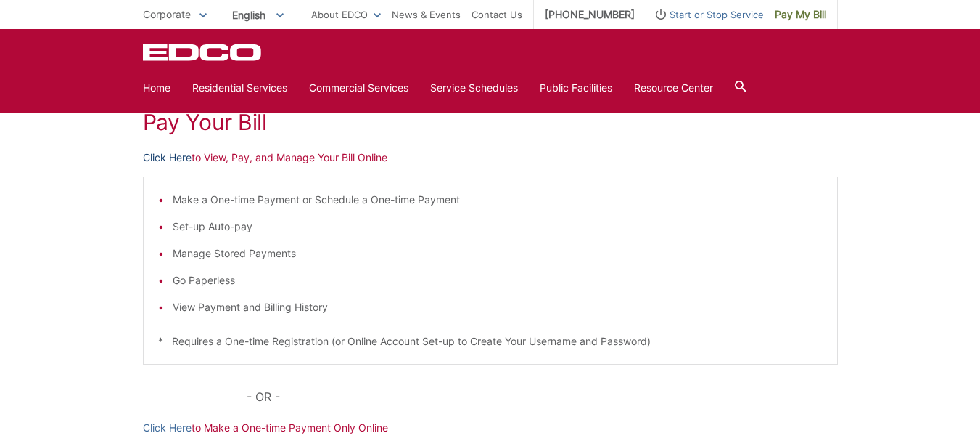 The width and height of the screenshot is (980, 441). I want to click on a: Commercial Services, so click(358, 87).